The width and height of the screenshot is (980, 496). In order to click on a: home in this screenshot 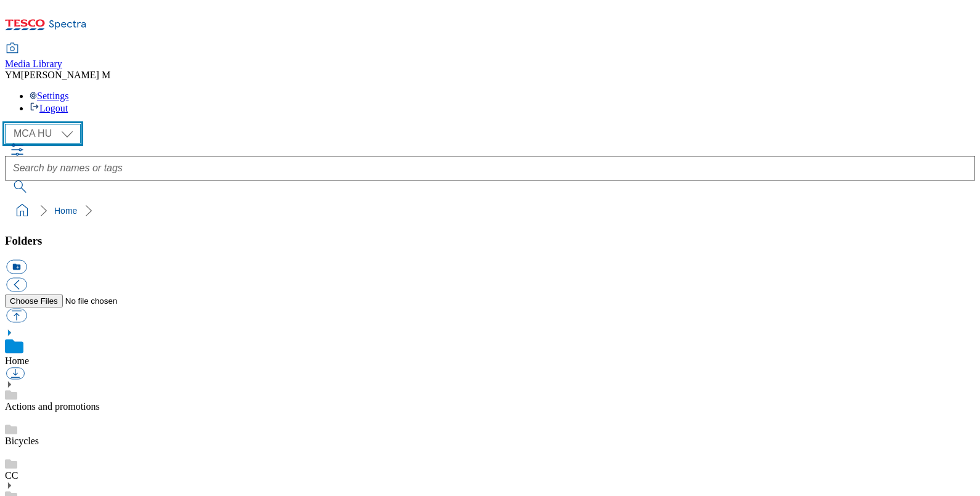, I will do `click(22, 211)`.